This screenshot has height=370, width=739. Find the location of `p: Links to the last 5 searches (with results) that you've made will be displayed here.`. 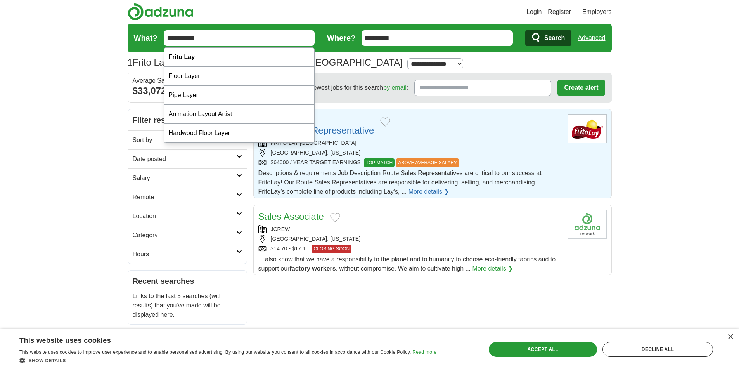

p: Links to the last 5 searches (with results) that you've made will be displayed here. is located at coordinates (187, 305).